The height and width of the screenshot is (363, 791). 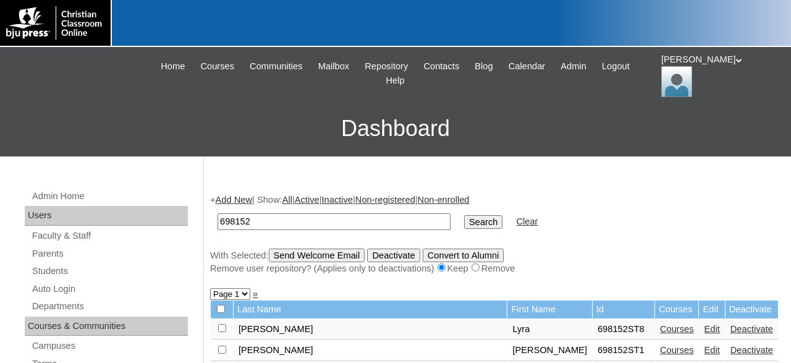 What do you see at coordinates (483, 66) in the screenshot?
I see `a: Blog` at bounding box center [483, 66].